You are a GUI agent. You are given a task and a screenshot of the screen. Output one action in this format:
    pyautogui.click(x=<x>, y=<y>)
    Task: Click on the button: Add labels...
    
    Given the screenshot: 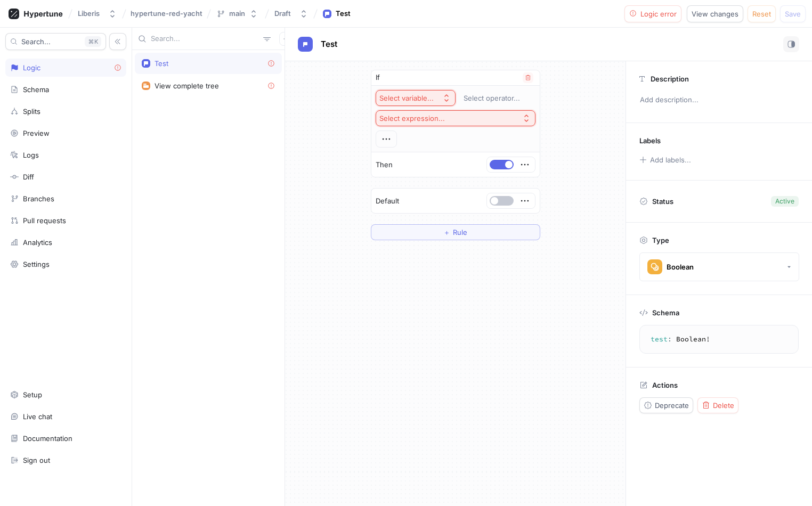 What is the action you would take?
    pyautogui.click(x=665, y=160)
    